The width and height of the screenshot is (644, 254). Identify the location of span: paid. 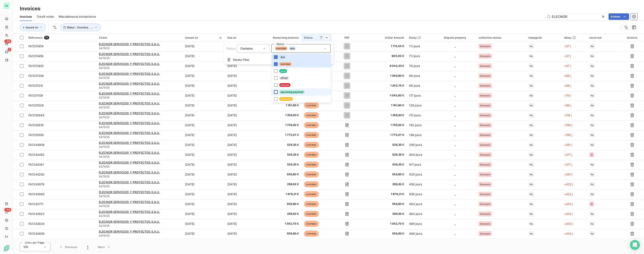
(283, 71).